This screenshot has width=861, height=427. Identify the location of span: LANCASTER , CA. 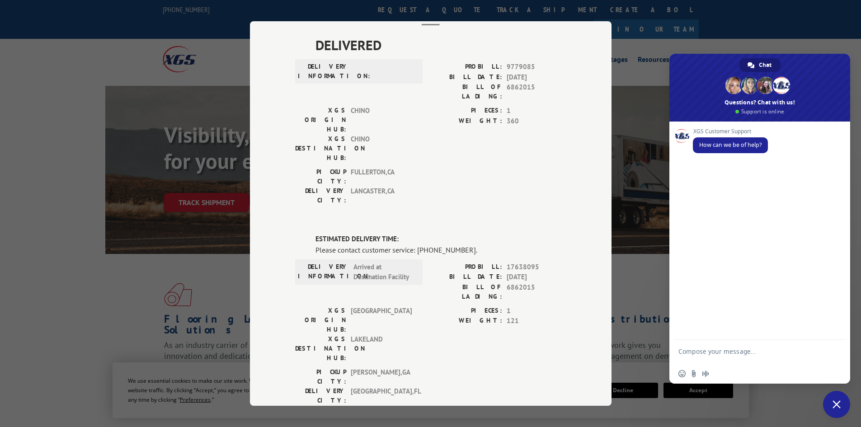
(381, 196).